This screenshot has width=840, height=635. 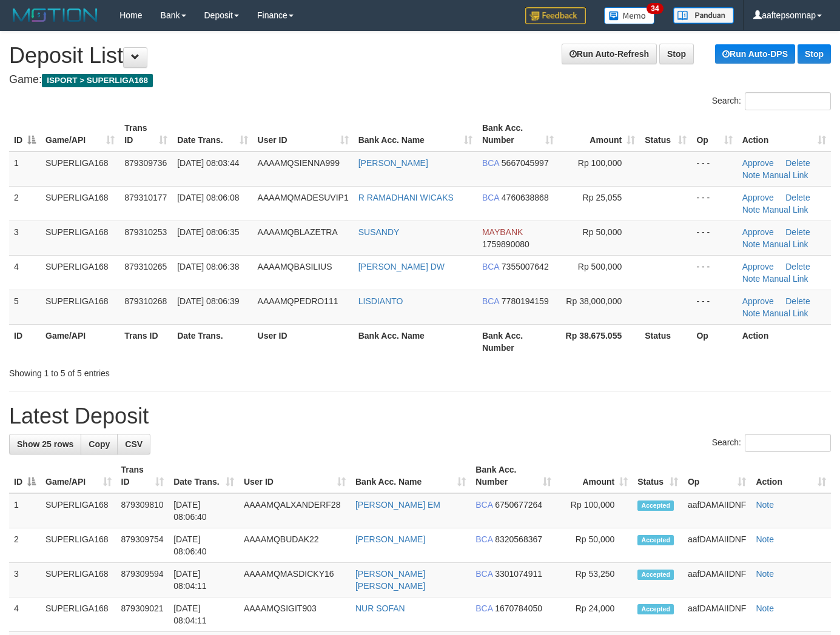 What do you see at coordinates (146, 267) in the screenshot?
I see `span: 879310265` at bounding box center [146, 267].